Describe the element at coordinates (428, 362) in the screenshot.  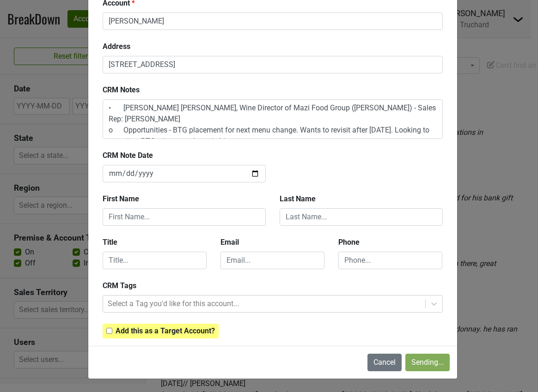
I see `button: Sending...` at that location.